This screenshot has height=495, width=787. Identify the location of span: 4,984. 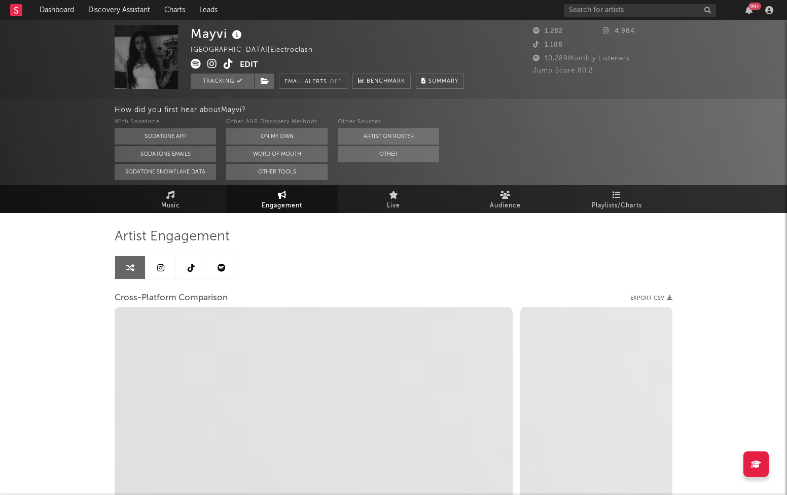
(619, 31).